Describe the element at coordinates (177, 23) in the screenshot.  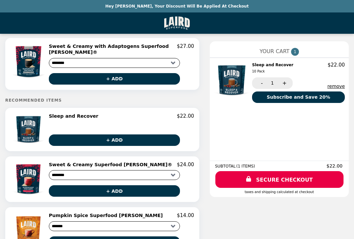
I see `img: Brand Logo` at that location.